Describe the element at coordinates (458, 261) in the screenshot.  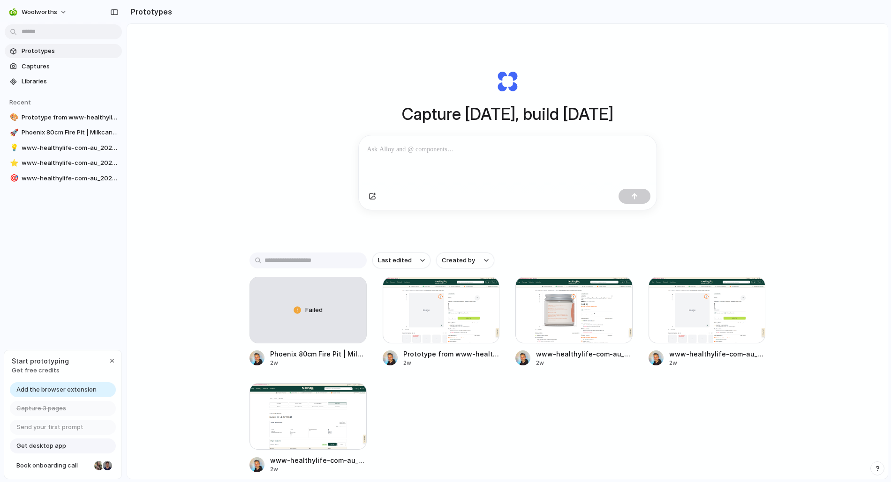
I see `span: Created by` at that location.